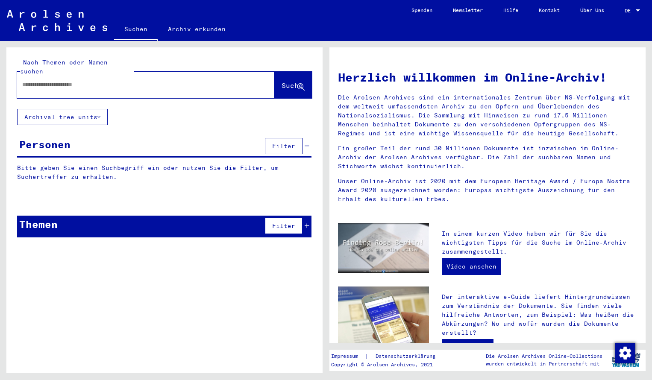 The image size is (652, 380). I want to click on span: Suche, so click(292, 85).